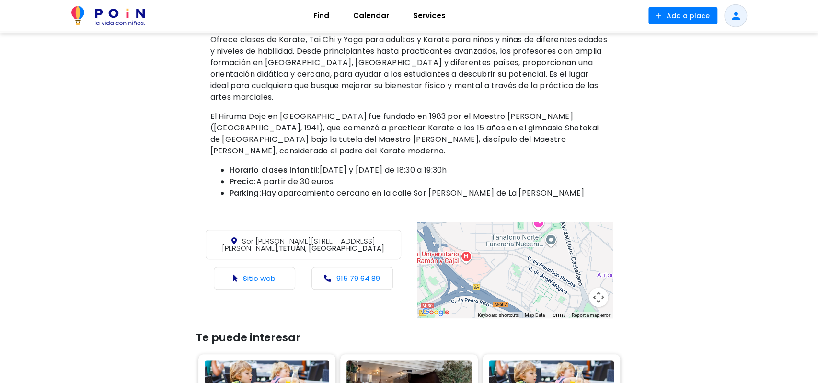 The image size is (818, 383). What do you see at coordinates (683, 16) in the screenshot?
I see `button: Add a place` at bounding box center [683, 16].